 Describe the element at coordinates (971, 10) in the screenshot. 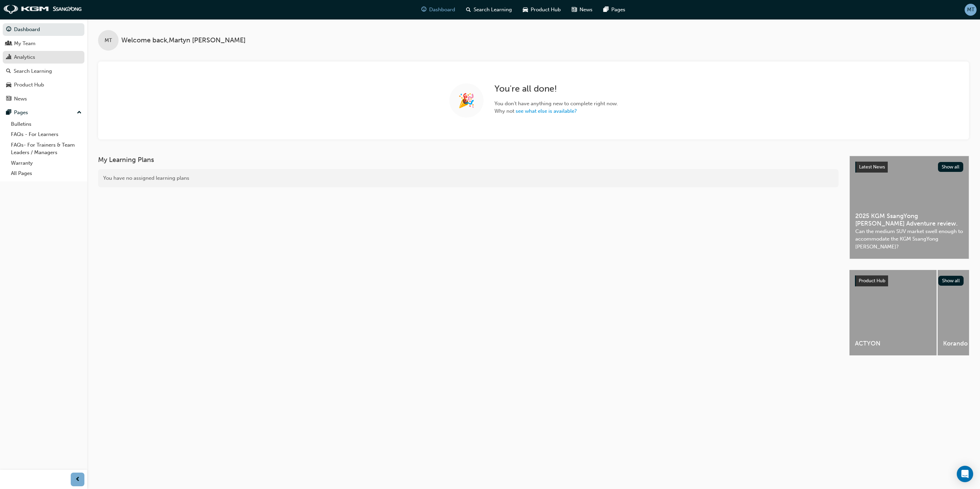

I see `button: MT` at that location.